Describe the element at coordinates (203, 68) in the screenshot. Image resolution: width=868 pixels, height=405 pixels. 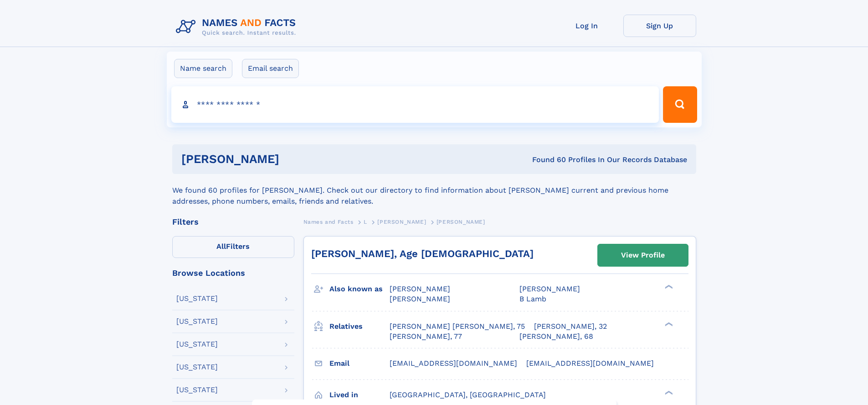
I see `label: Name search` at that location.